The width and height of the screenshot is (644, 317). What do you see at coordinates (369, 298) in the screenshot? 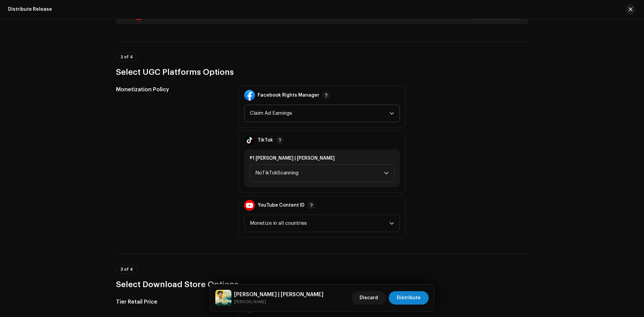
I see `button: Discard` at bounding box center [369, 298].